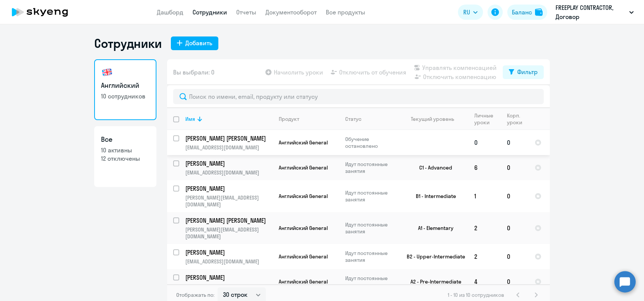 The height and width of the screenshot is (301, 644). I want to click on a: Документооборот, so click(291, 12).